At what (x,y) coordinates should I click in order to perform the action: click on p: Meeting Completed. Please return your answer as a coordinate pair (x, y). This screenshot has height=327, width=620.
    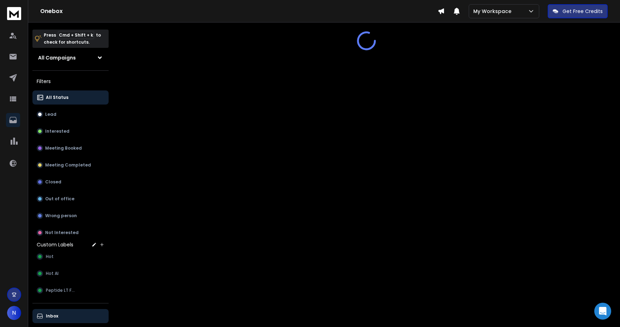
    Looking at the image, I should click on (68, 165).